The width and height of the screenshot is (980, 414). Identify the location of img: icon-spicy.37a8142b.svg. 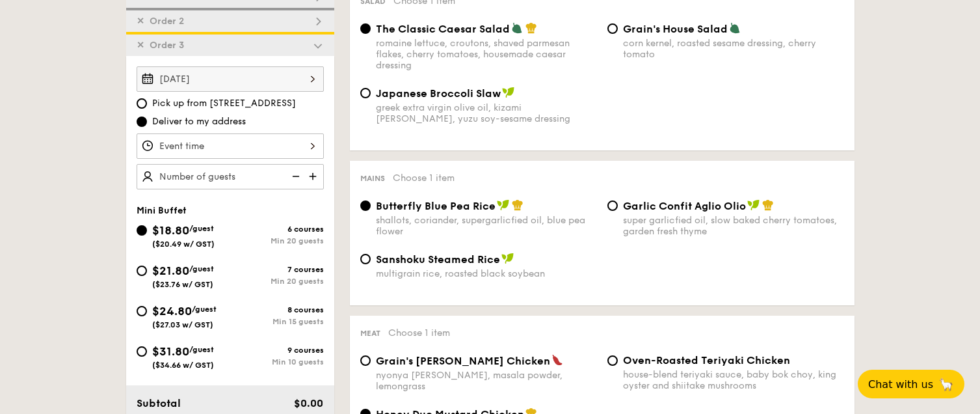
(557, 360).